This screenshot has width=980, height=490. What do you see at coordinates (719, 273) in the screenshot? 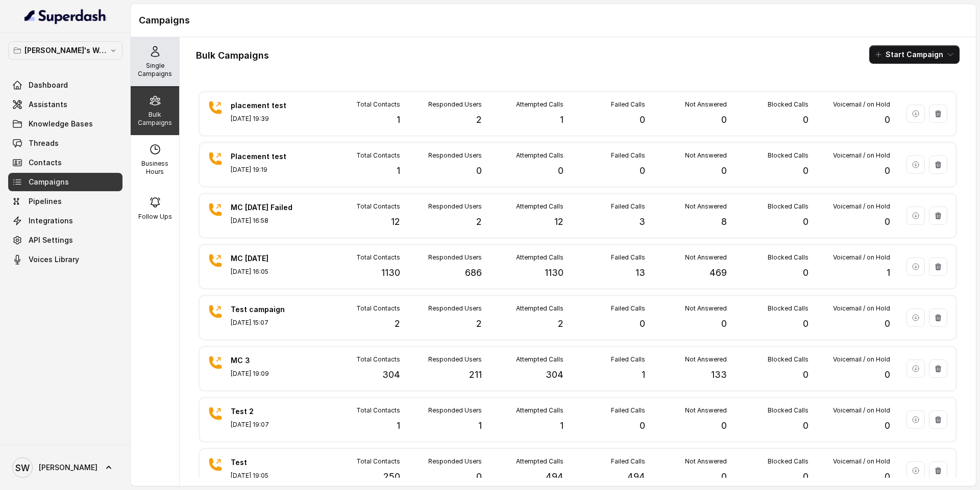
I see `p: 469` at bounding box center [719, 273].